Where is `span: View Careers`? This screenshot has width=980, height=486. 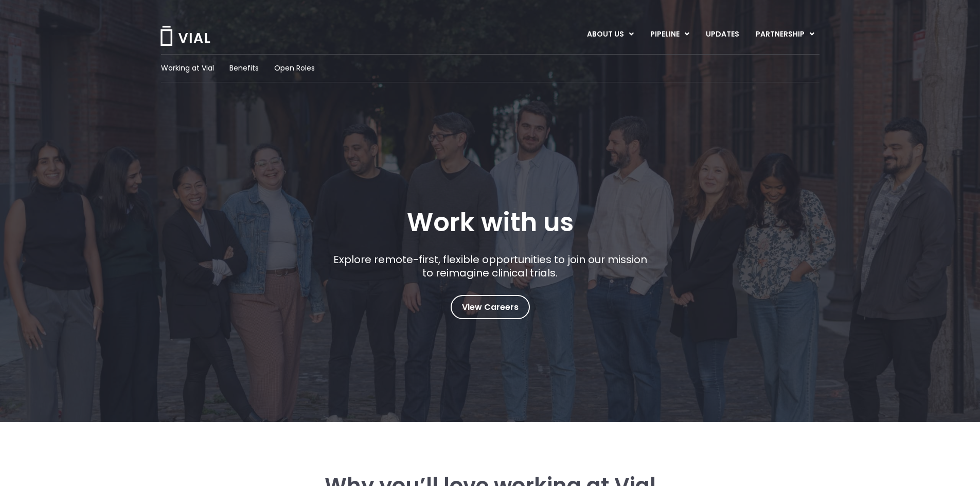 span: View Careers is located at coordinates (490, 307).